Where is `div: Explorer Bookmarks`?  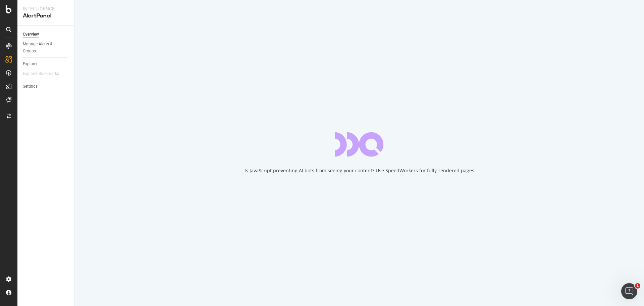
div: Explorer Bookmarks is located at coordinates (41, 74).